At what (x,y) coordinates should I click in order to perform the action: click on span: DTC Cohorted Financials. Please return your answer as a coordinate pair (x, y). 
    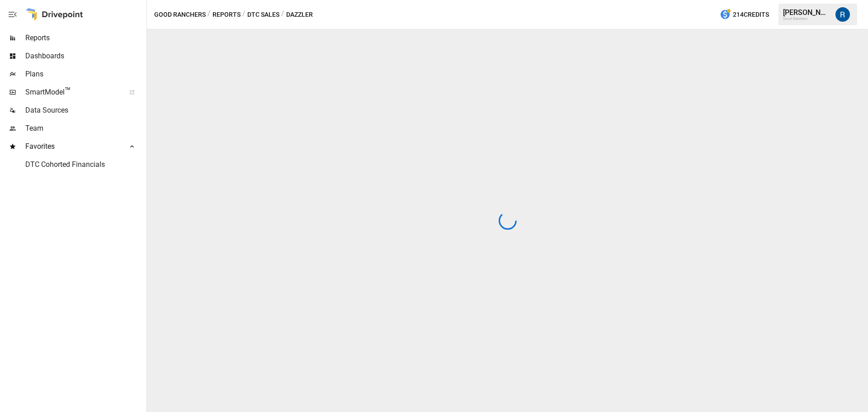
    Looking at the image, I should click on (85, 164).